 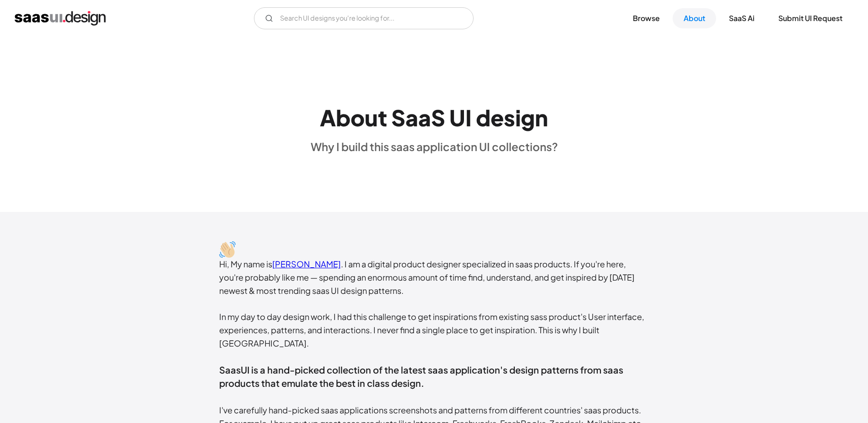 What do you see at coordinates (811, 19) in the screenshot?
I see `a: Submit UI Request` at bounding box center [811, 19].